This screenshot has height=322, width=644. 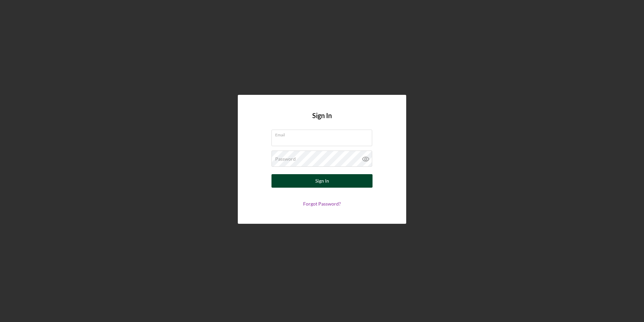 I want to click on button: Sign In, so click(x=322, y=181).